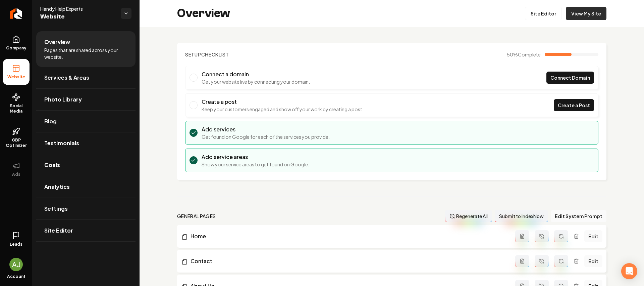  Describe the element at coordinates (56, 208) in the screenshot. I see `span: Settings` at that location.